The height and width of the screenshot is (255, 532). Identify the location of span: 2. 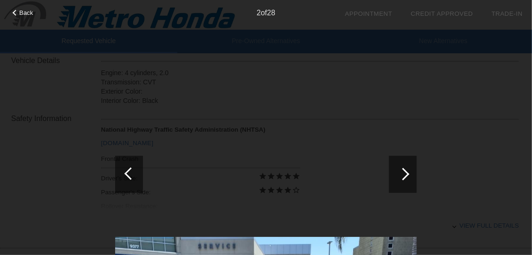
(259, 13).